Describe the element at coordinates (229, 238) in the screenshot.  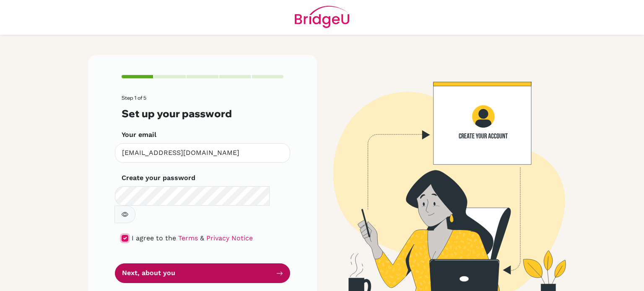
I see `a: Privacy Notice` at that location.